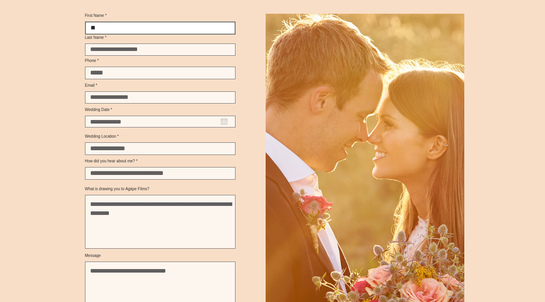  I want to click on label: What is drawing you to Agápe Films?, so click(160, 189).